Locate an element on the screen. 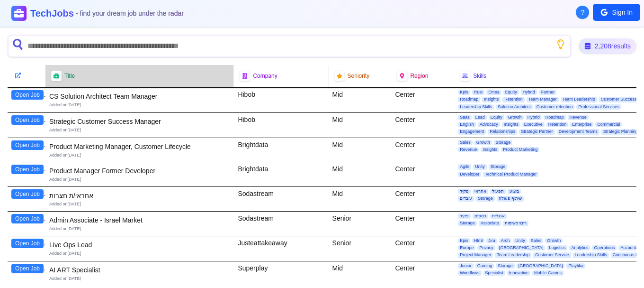 This screenshot has height=288, width=644. span: Region is located at coordinates (419, 76).